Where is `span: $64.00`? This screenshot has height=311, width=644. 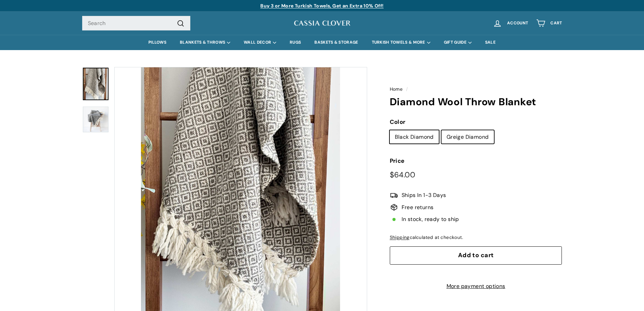
span: $64.00 is located at coordinates (402, 174).